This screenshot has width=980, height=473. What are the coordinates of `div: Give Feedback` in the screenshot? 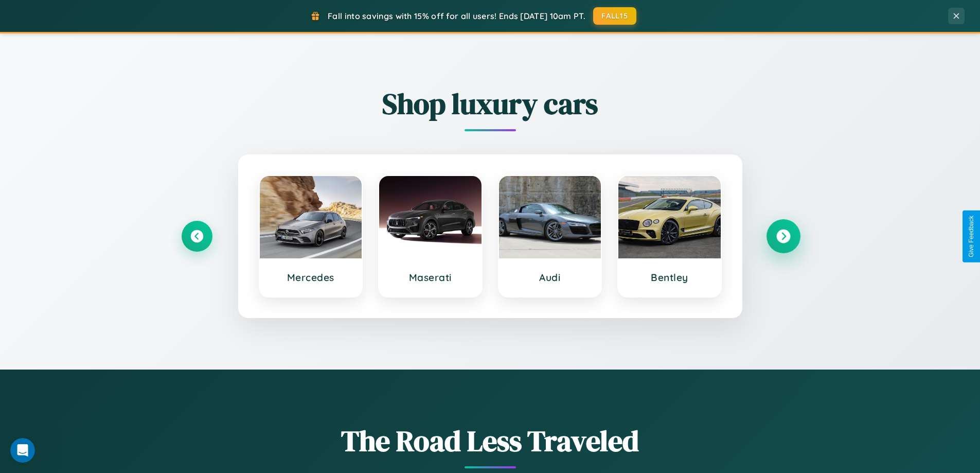 It's located at (972, 236).